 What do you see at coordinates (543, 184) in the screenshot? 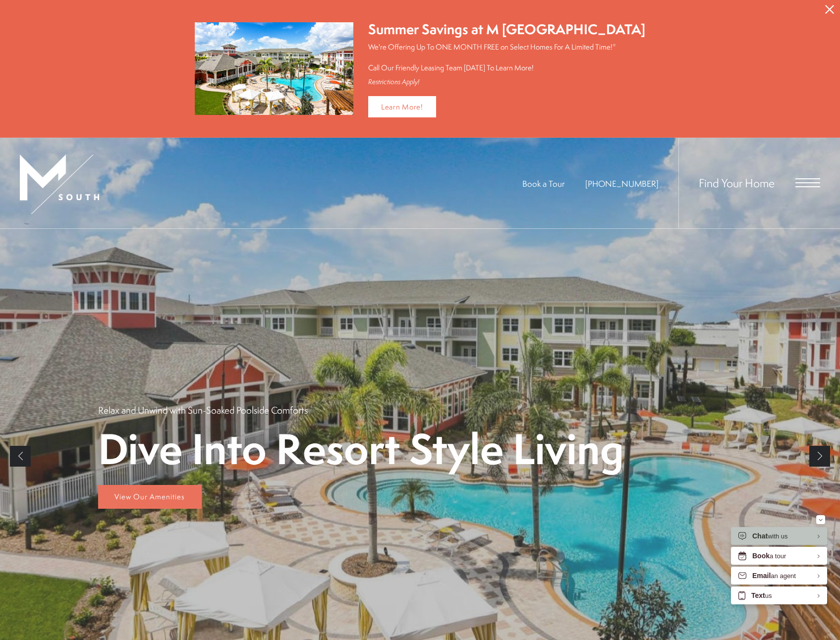
I see `a: Book a Tour` at bounding box center [543, 184].